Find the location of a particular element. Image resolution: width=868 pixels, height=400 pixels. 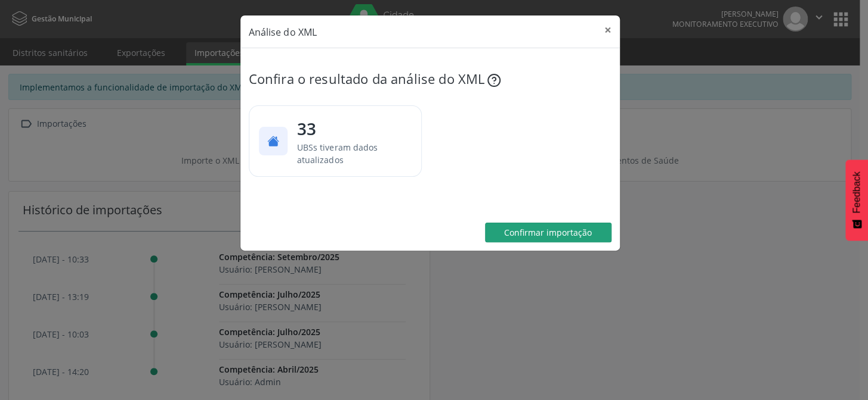

span: Confirmar importação is located at coordinates (548, 233).